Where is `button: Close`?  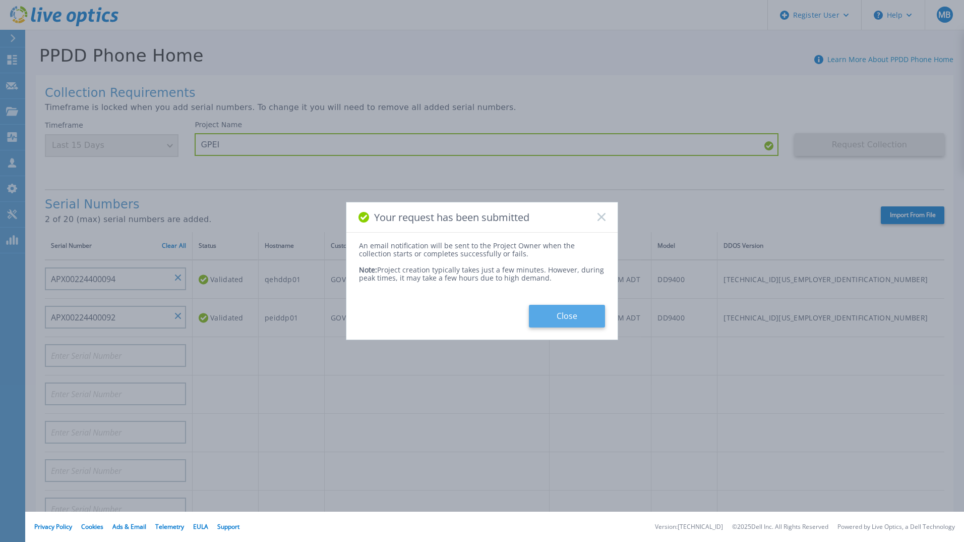
button: Close is located at coordinates (567, 316).